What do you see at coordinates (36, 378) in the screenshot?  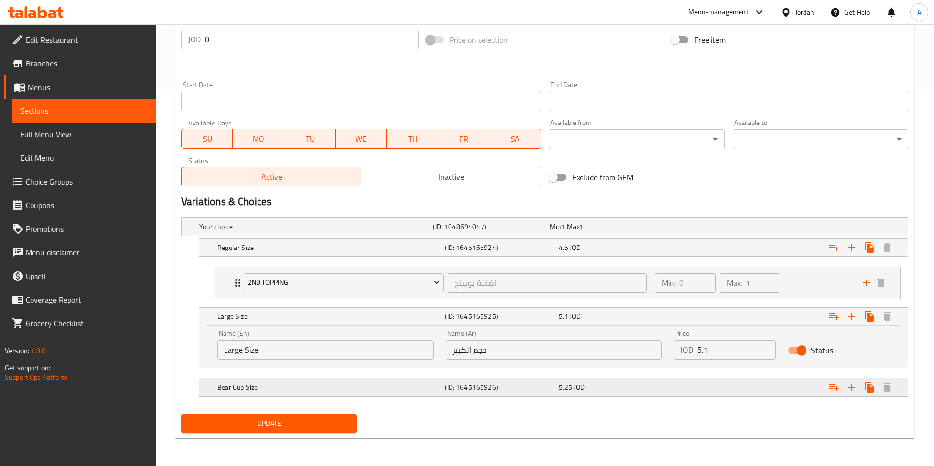 I see `a: Support.OpsPlatform` at bounding box center [36, 378].